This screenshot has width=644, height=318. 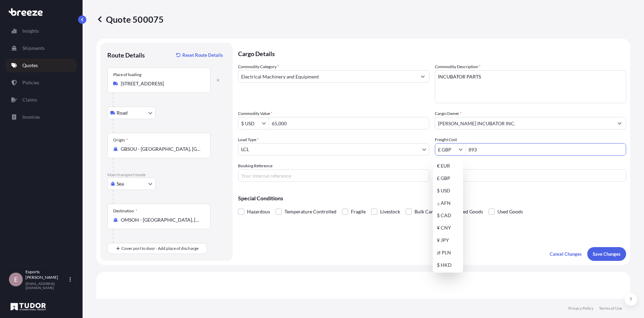 What do you see at coordinates (31, 117) in the screenshot?
I see `p: Invoices` at bounding box center [31, 117].